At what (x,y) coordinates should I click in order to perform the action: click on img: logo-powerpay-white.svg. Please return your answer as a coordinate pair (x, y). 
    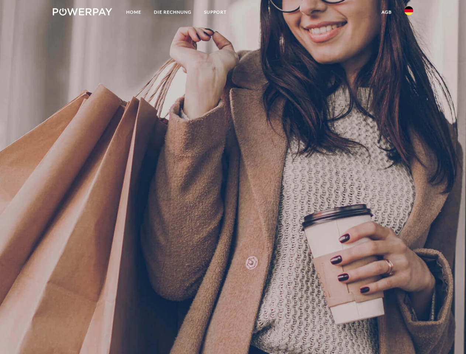
    Looking at the image, I should click on (82, 12).